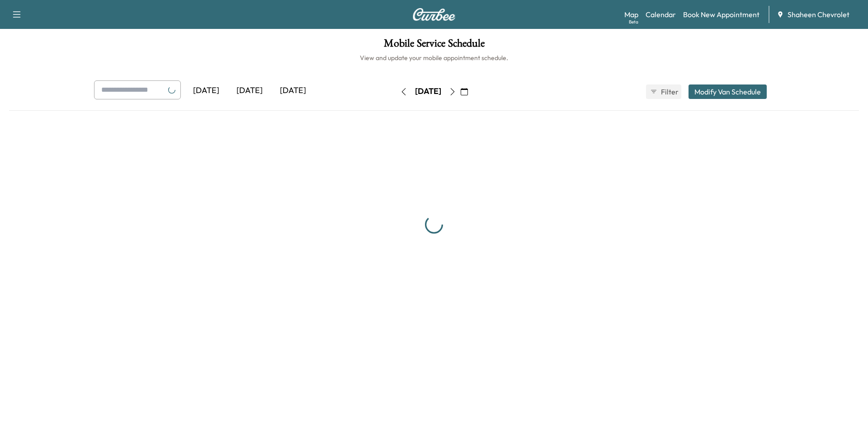  Describe the element at coordinates (434, 58) in the screenshot. I see `h6: View and update your mobile appointment schedule.` at that location.